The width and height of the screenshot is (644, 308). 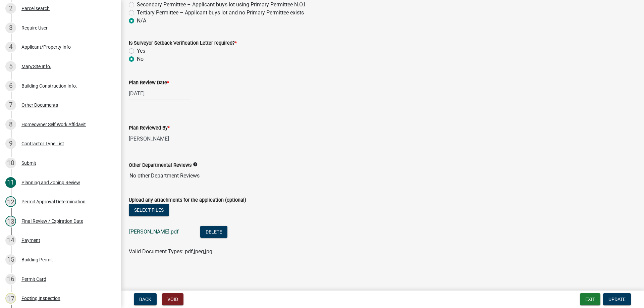 I want to click on div: 15, so click(x=11, y=259).